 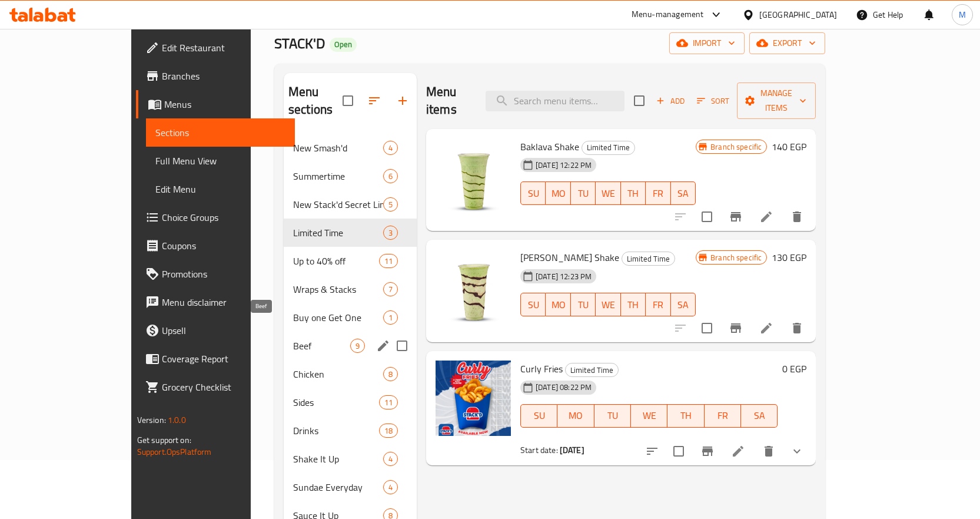 What do you see at coordinates (336, 261) in the screenshot?
I see `span: Up to 40% off` at bounding box center [336, 261].